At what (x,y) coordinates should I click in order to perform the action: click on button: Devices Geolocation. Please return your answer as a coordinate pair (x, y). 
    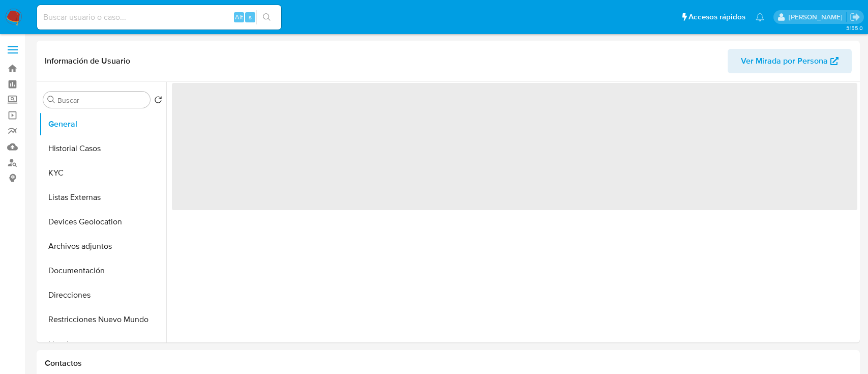
    Looking at the image, I should click on (103, 222).